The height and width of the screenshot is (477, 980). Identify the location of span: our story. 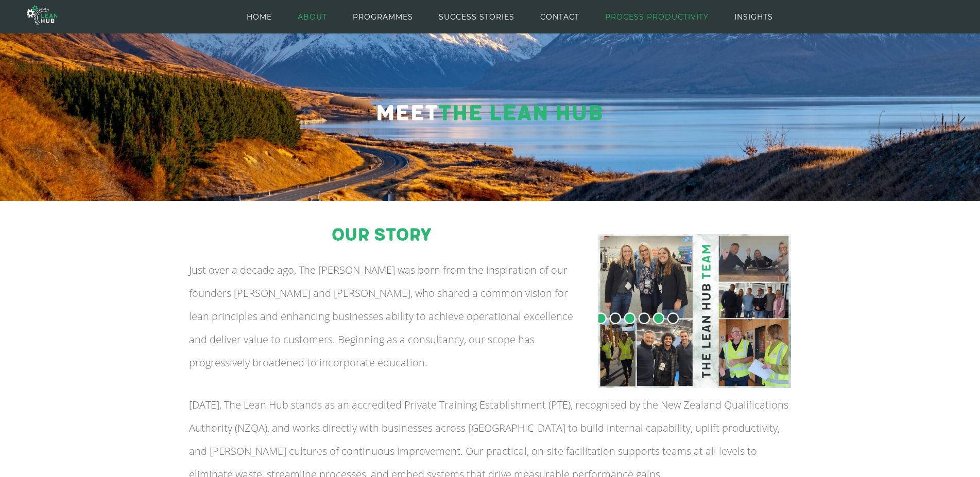
(381, 235).